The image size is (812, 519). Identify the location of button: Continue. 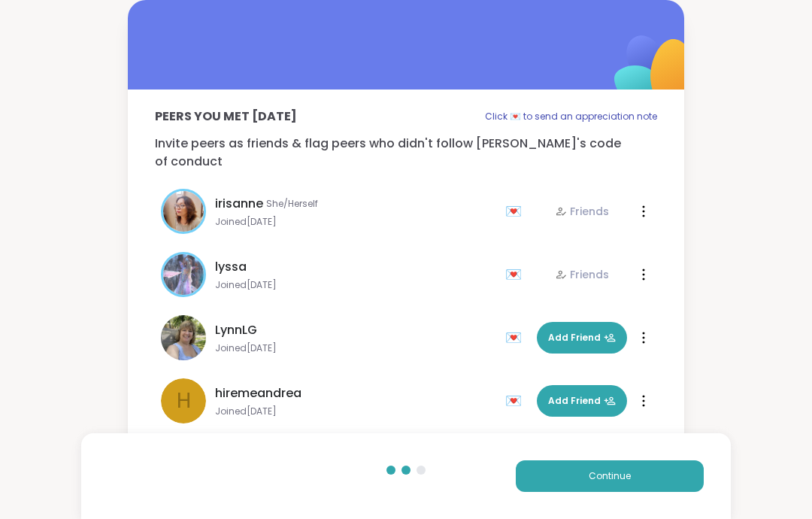
(610, 476).